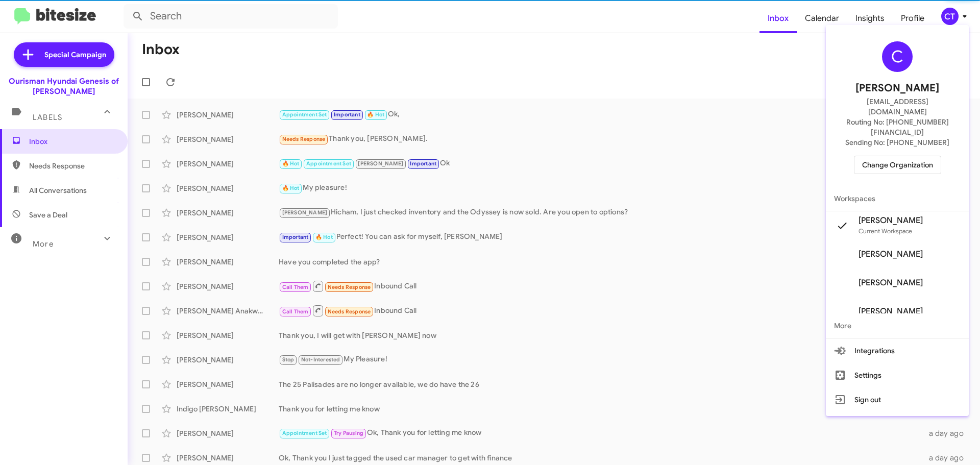  Describe the element at coordinates (897, 351) in the screenshot. I see `button: Integrations` at that location.